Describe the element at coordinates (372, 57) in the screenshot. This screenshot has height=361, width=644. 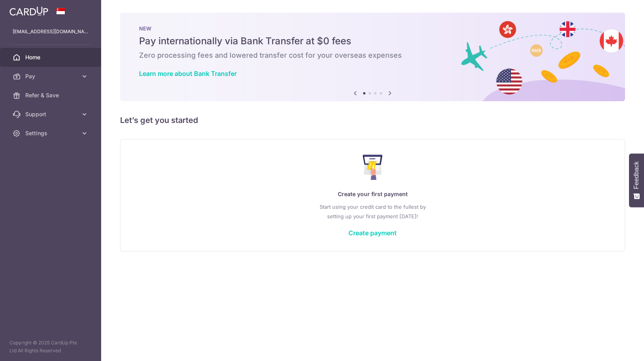
I see `img: Bank transfer banner` at that location.